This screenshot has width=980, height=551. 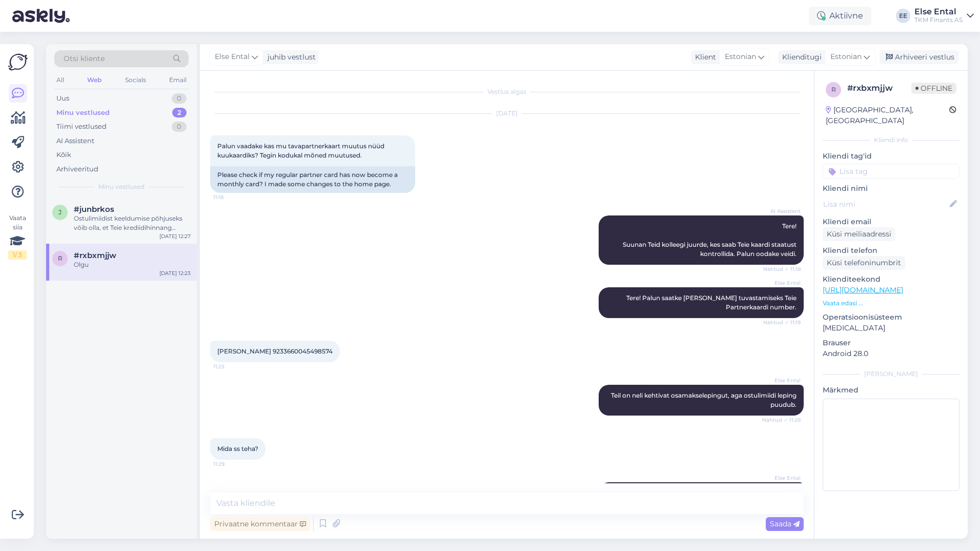 What do you see at coordinates (18, 236) in the screenshot?
I see `div: Vaata siia` at bounding box center [18, 236].